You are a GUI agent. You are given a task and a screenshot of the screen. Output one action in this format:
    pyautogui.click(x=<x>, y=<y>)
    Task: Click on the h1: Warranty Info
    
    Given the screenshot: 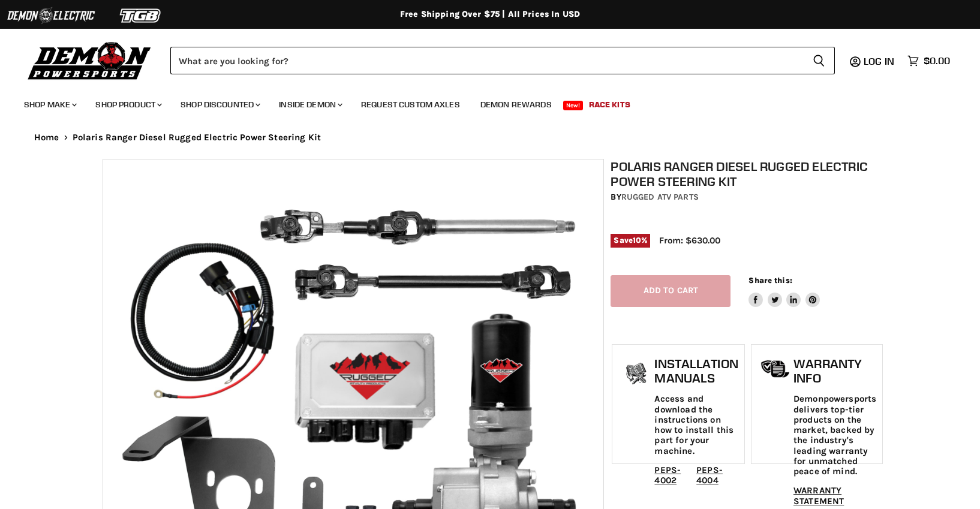 What is the action you would take?
    pyautogui.click(x=835, y=371)
    